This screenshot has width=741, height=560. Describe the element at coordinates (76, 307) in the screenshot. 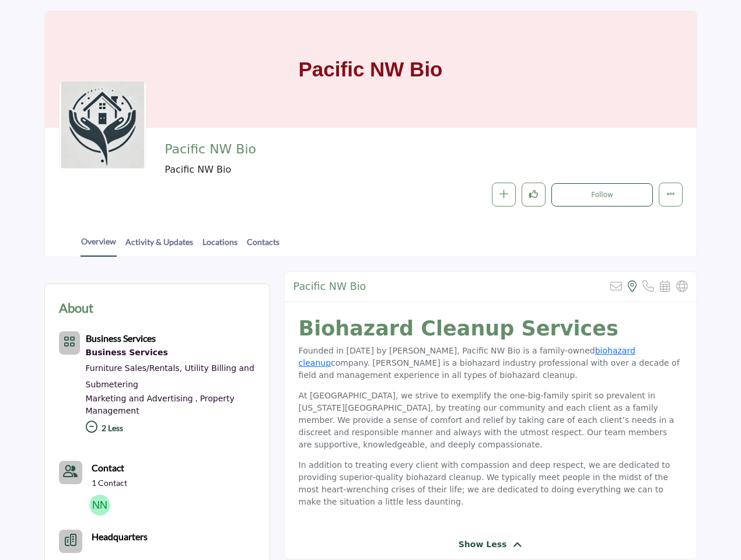

I see `h2: About` at that location.